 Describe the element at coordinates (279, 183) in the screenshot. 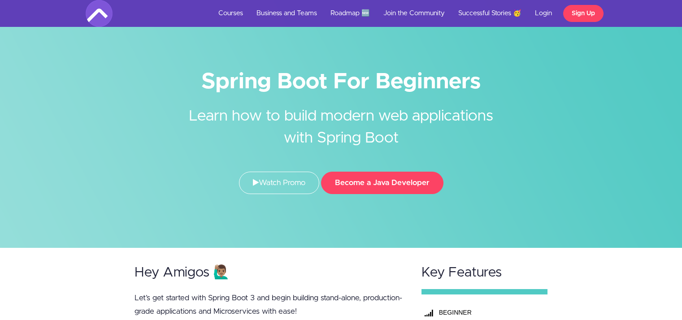

I see `a: Watch Promo` at that location.